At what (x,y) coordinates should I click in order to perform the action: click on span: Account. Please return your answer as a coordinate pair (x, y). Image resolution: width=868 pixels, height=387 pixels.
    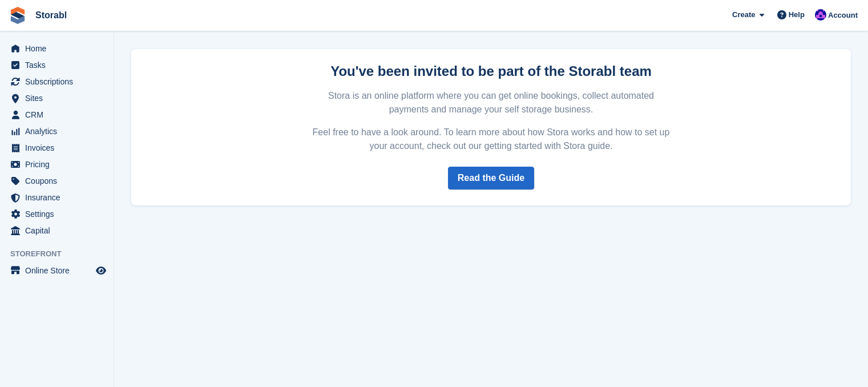
    Looking at the image, I should click on (843, 15).